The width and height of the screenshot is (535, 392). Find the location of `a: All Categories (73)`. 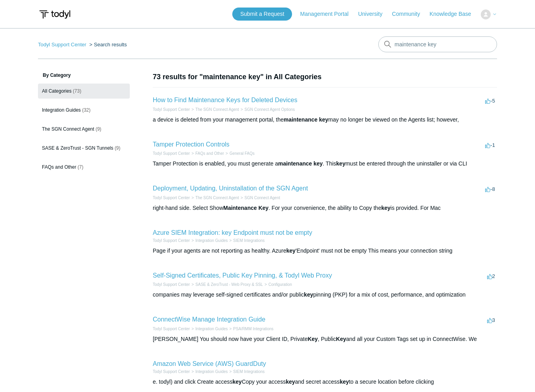

a: All Categories (73) is located at coordinates (84, 91).